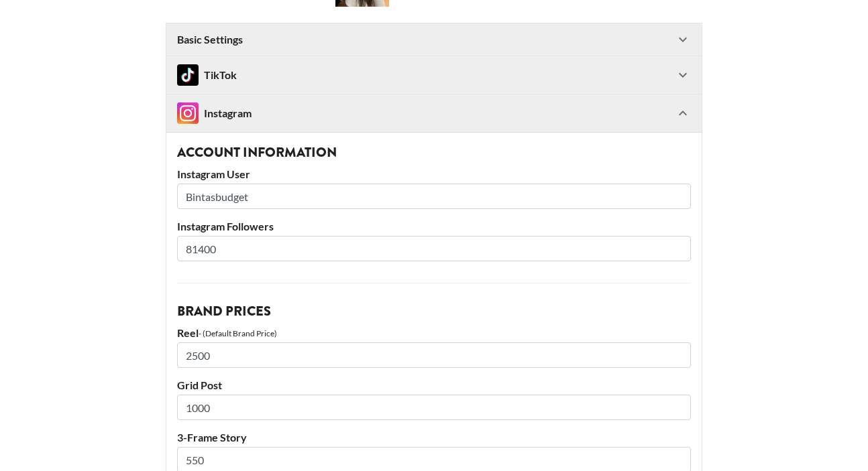  I want to click on div: TikTokTikTok, so click(434, 75).